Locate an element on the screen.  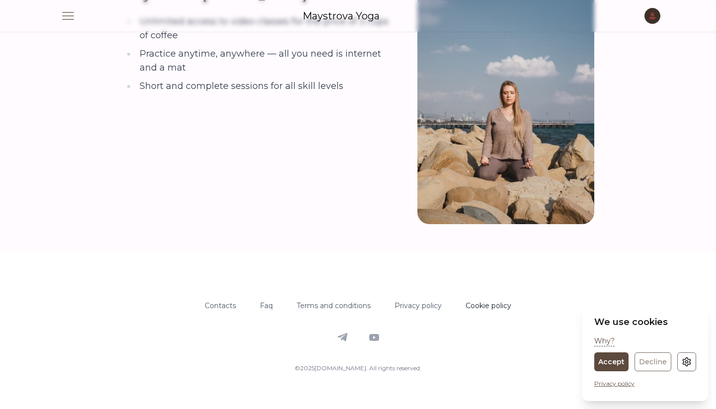
li: Practice anytime, anywhere — all you need is internet and a mat is located at coordinates (267, 61).